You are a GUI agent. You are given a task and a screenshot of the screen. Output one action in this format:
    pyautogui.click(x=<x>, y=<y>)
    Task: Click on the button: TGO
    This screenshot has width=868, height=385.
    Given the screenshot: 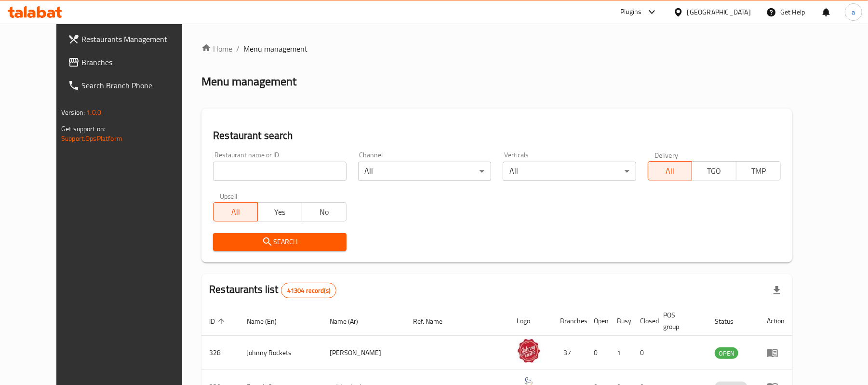 What is the action you would take?
    pyautogui.click(x=714, y=171)
    